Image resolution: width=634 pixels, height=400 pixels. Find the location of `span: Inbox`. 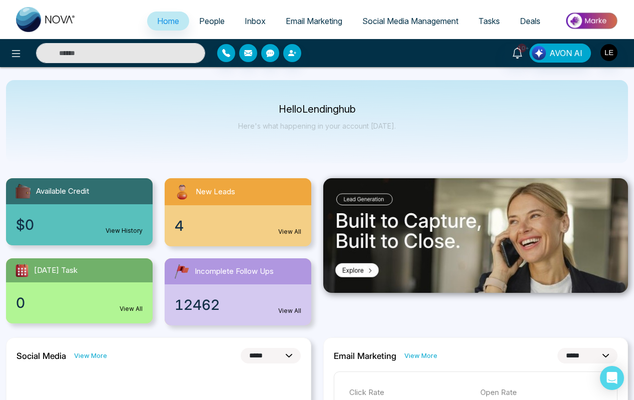

span: Inbox is located at coordinates (255, 21).